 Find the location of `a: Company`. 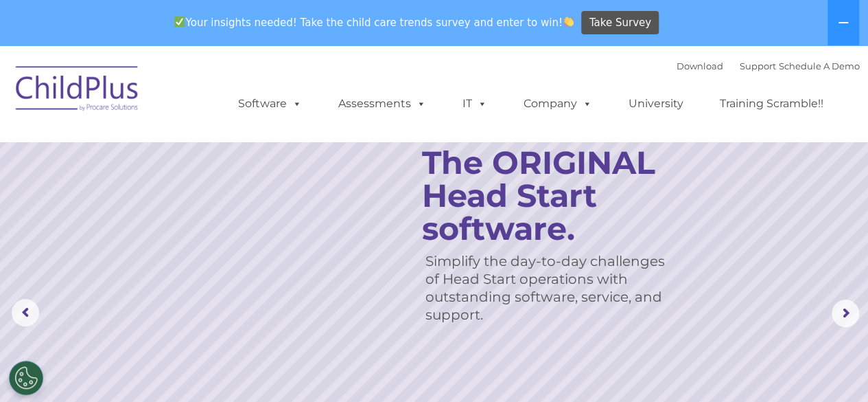

a: Company is located at coordinates (558, 104).